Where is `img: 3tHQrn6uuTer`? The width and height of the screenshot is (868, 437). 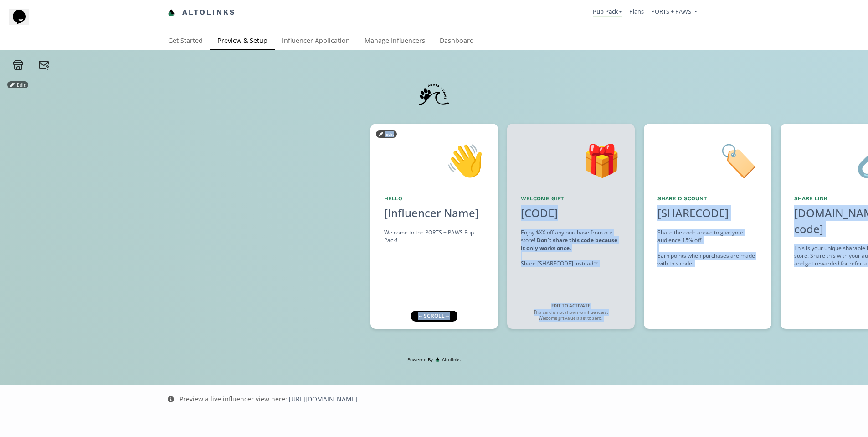 img: 3tHQrn6uuTer is located at coordinates (434, 95).